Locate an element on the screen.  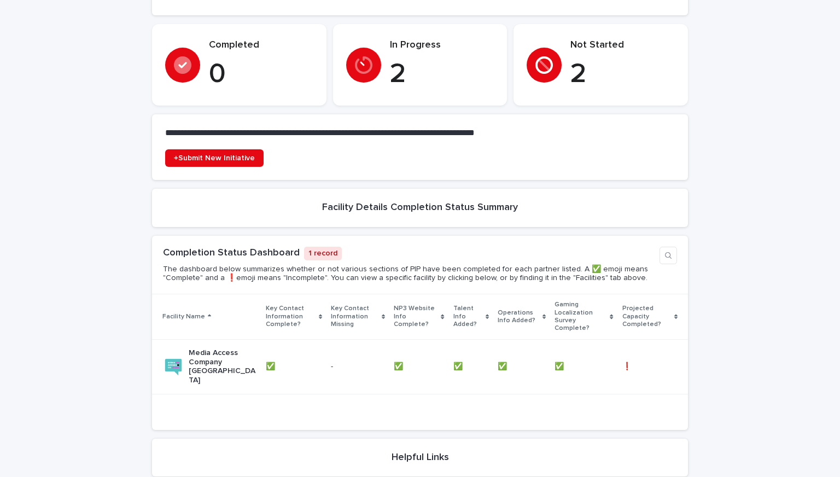
h2: Facility Details Completion Status Summary is located at coordinates (420, 208).